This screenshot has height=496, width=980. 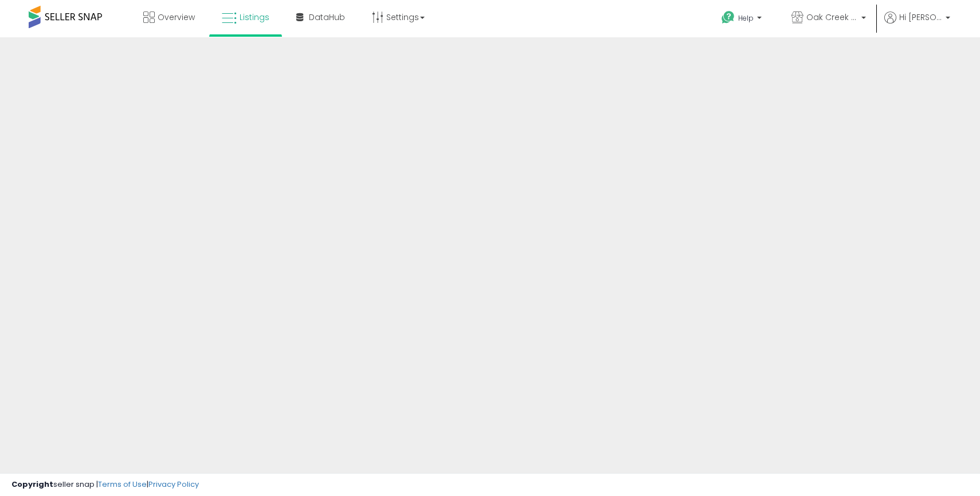 I want to click on a: Help, so click(x=743, y=19).